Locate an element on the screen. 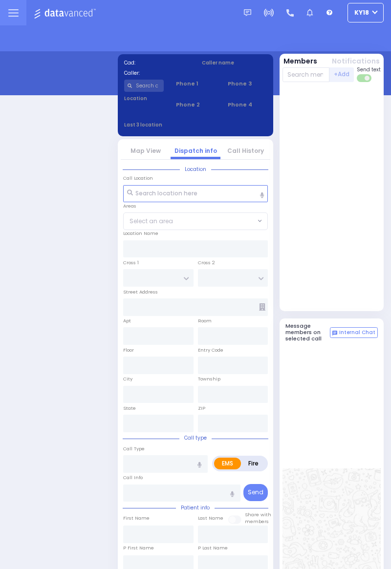  span: Phone 3 is located at coordinates (247, 84).